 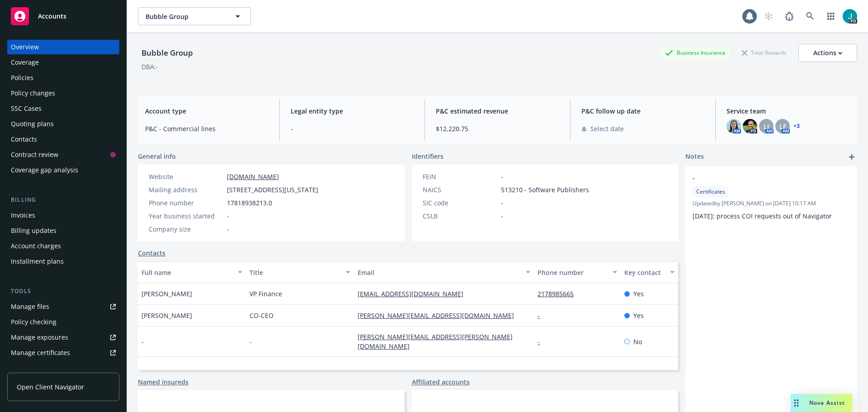 What do you see at coordinates (459, 202) in the screenshot?
I see `div: SIC code` at bounding box center [459, 202].